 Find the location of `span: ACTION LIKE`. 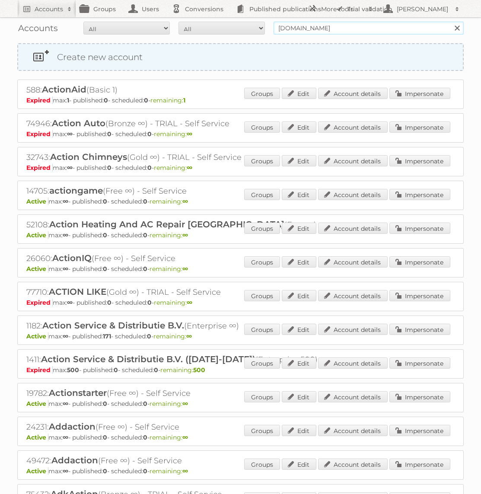

span: ACTION LIKE is located at coordinates (77, 292).